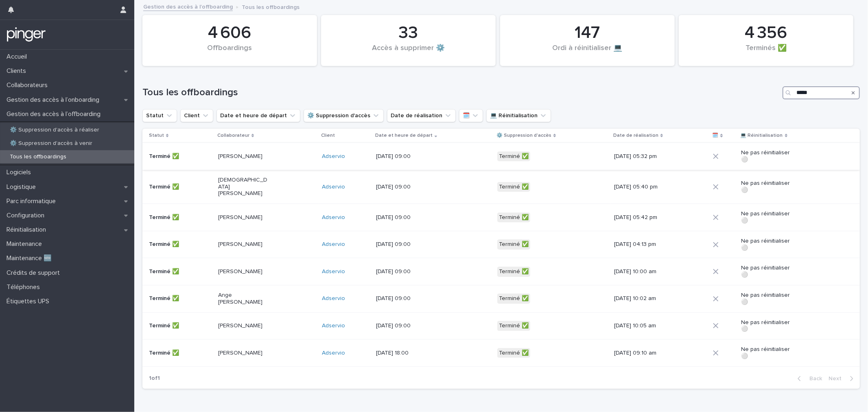 The height and width of the screenshot is (412, 868). I want to click on p: Clients, so click(18, 71).